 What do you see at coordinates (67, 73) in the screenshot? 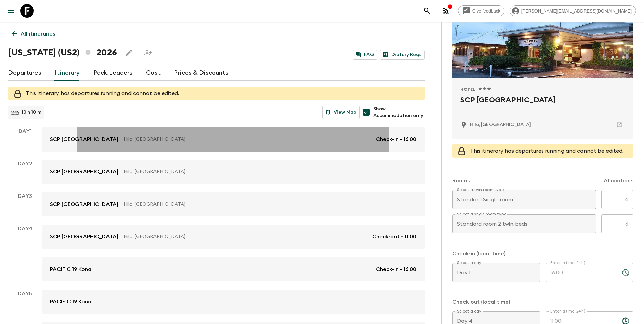
I see `a: Itinerary` at bounding box center [67, 73].